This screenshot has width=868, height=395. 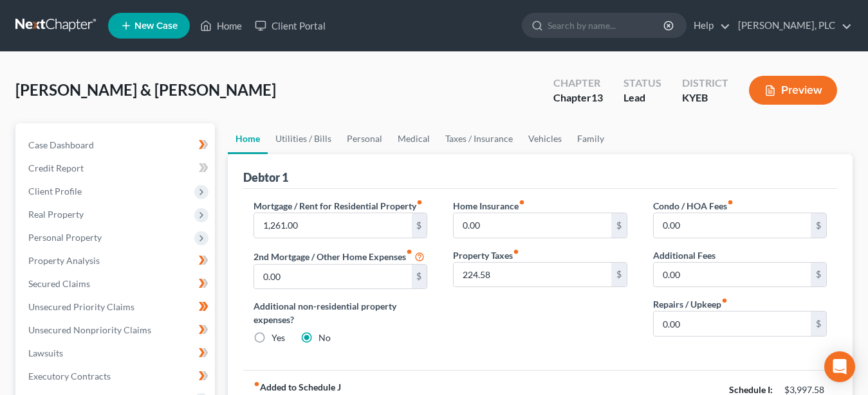 What do you see at coordinates (684, 255) in the screenshot?
I see `label: Additional Fees` at bounding box center [684, 255].